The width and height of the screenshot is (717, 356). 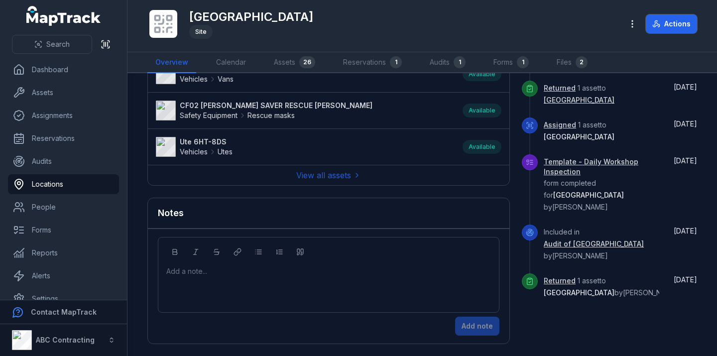 I want to click on a: Audits1, so click(x=447, y=63).